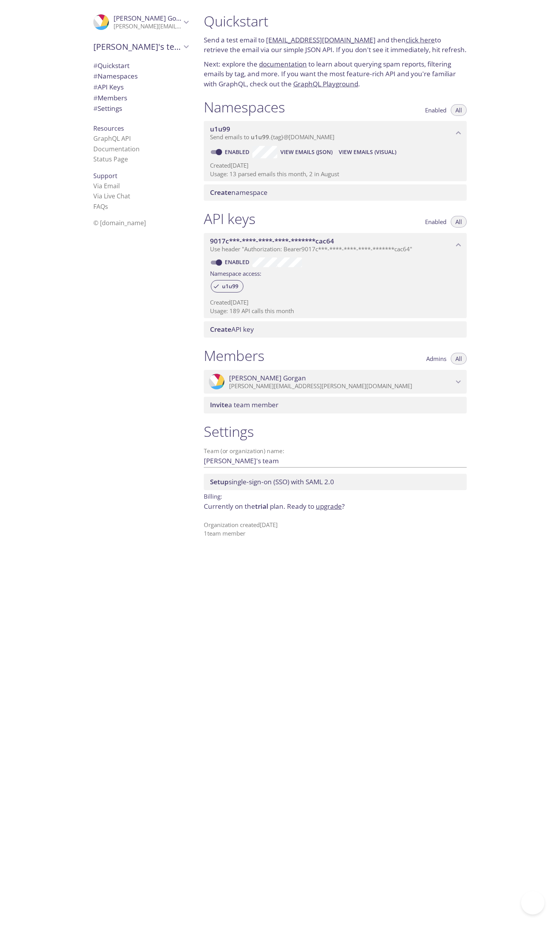 The image size is (560, 930). Describe the element at coordinates (335, 405) in the screenshot. I see `div: Invite a team member` at that location.